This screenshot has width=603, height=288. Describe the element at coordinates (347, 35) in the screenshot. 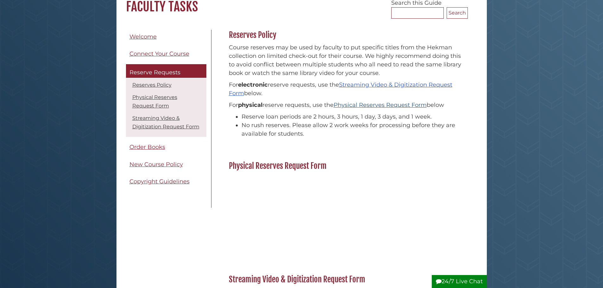

I see `h2: Reserves Policy` at that location.